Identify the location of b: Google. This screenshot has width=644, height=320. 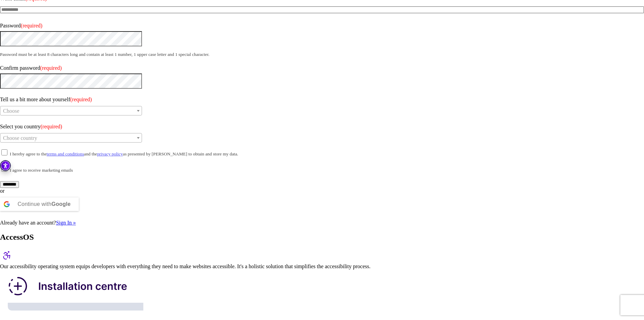
(61, 204).